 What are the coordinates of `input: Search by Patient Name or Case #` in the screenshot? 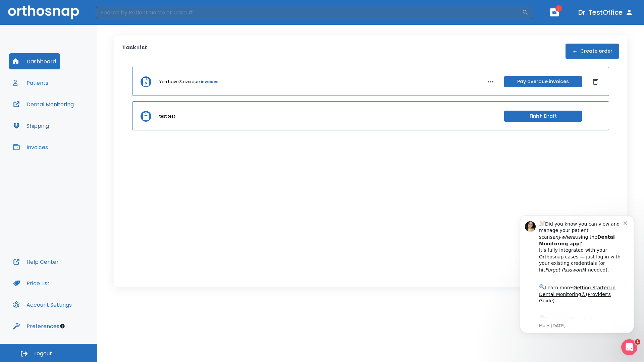 It's located at (309, 12).